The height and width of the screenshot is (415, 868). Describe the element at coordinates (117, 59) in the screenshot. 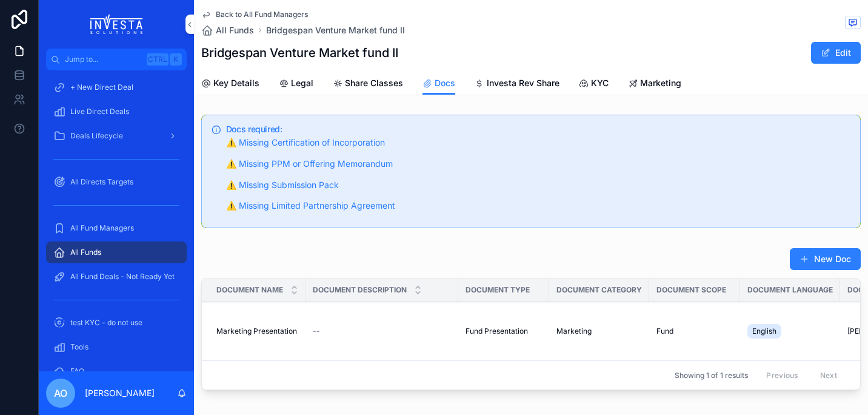

I see `button: Jump to...CtrlK` at that location.